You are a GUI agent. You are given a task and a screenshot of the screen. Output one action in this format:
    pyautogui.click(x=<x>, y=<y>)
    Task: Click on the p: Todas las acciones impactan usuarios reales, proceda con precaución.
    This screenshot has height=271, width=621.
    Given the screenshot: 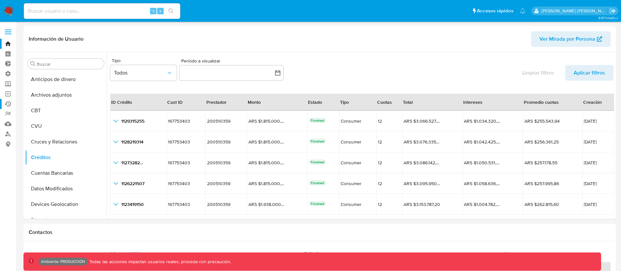 What is the action you would take?
    pyautogui.click(x=159, y=262)
    